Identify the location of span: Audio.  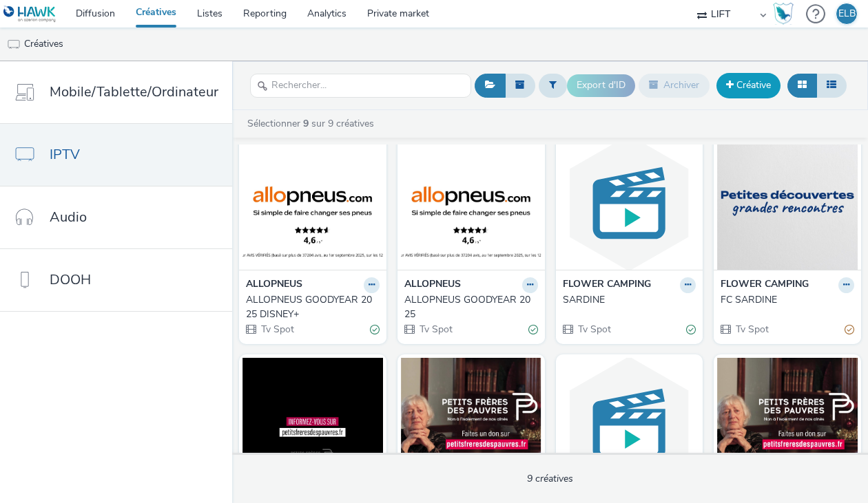
(69, 216).